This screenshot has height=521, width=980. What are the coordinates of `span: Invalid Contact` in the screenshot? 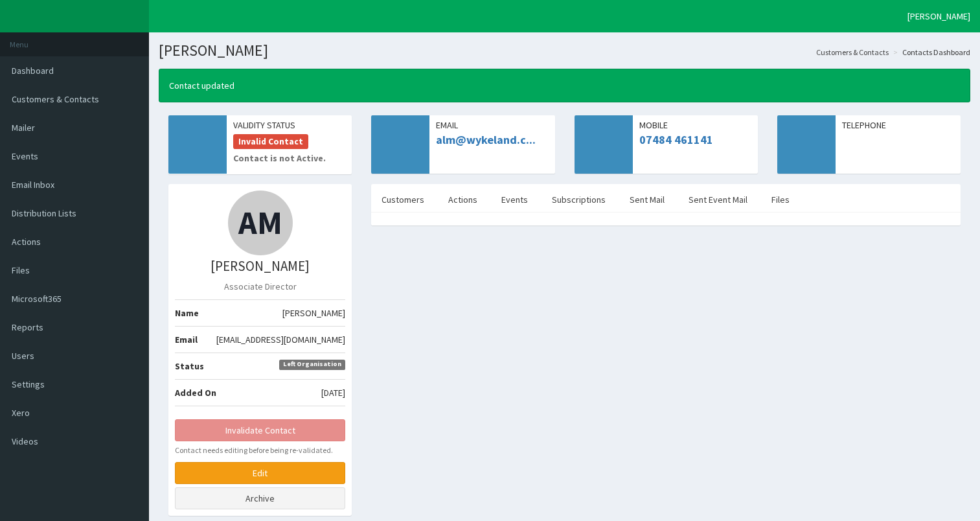 It's located at (271, 142).